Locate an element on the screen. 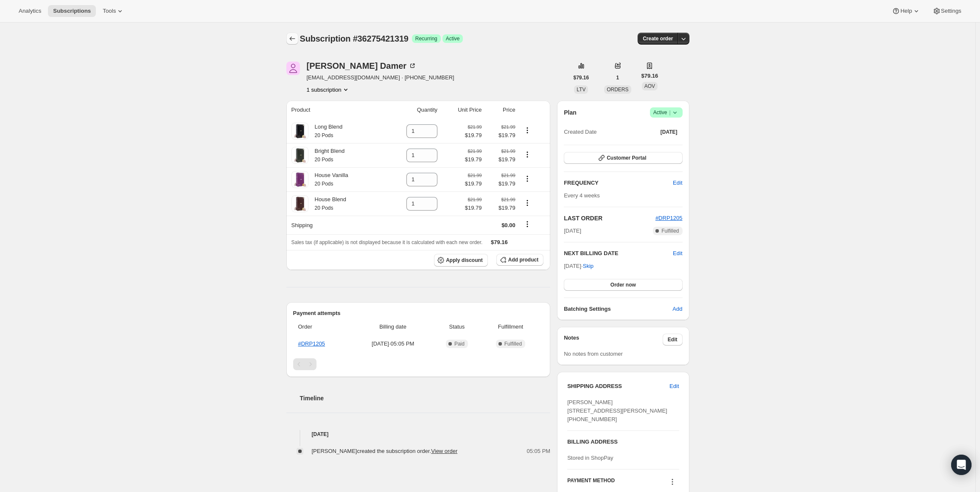  button: Shipping actions is located at coordinates (527, 224).